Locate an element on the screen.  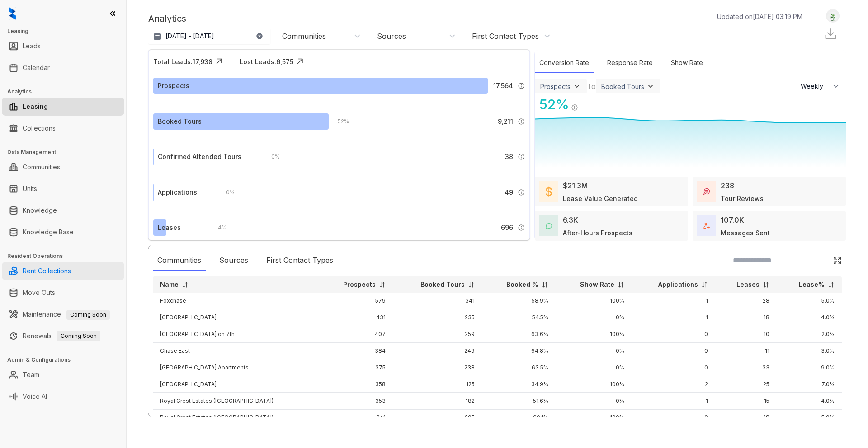
td: 25 is located at coordinates (746, 384).